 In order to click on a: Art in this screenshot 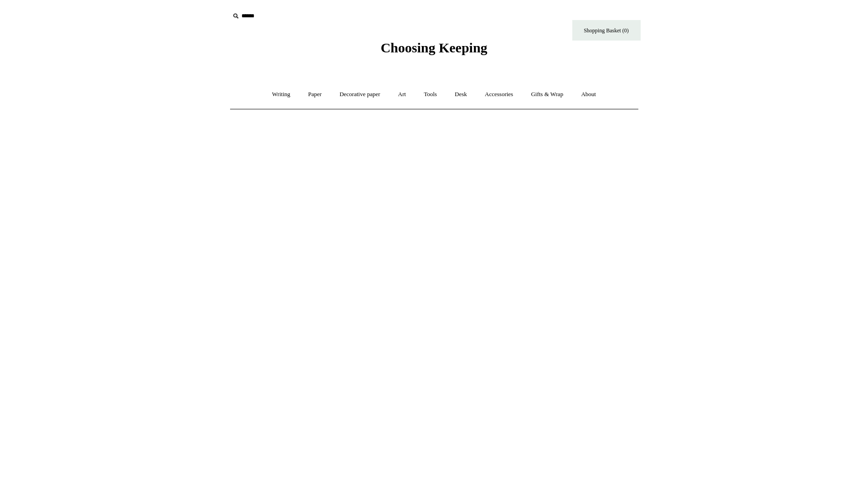, I will do `click(402, 95)`.